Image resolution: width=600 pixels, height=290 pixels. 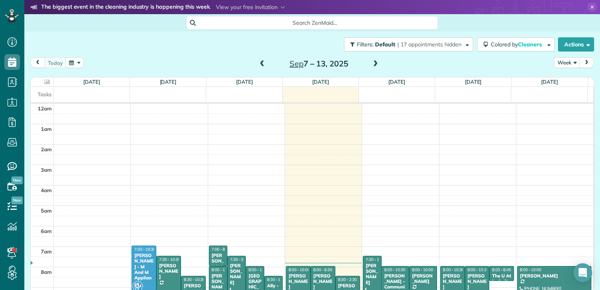 What do you see at coordinates (221, 249) in the screenshot?
I see `span: 7:00 - 8:00` at bounding box center [221, 249].